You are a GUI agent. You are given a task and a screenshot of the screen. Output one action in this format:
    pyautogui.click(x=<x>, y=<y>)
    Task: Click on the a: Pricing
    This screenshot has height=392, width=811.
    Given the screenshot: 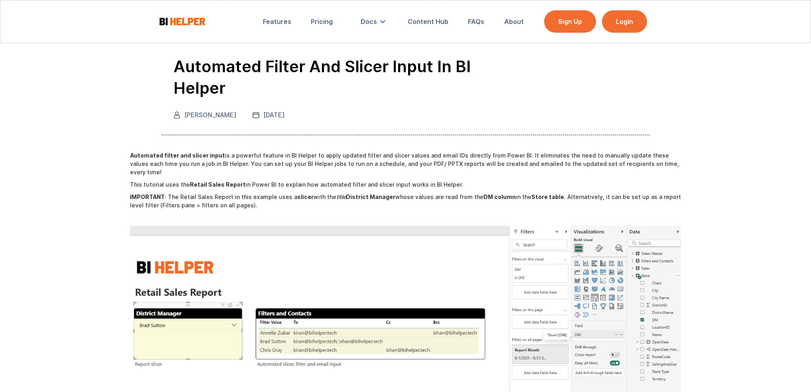 What is the action you would take?
    pyautogui.click(x=322, y=22)
    